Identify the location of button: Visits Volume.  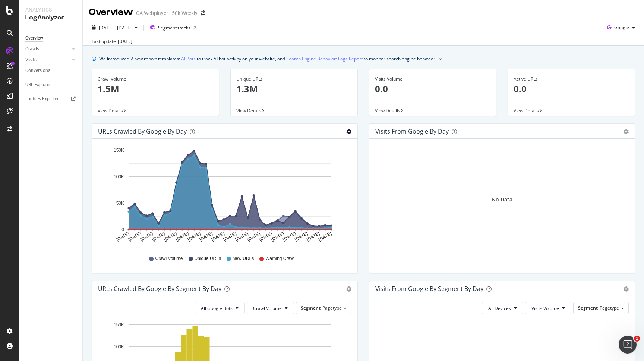
(548, 308).